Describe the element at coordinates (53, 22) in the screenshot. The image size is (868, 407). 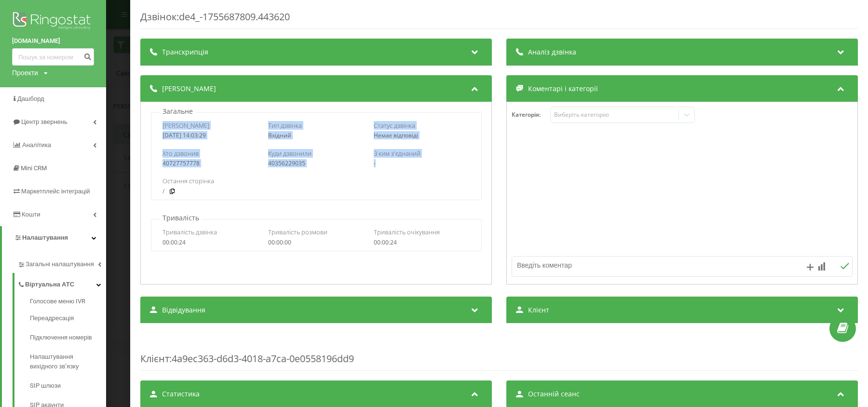
I see `img: Ringostat logo` at that location.